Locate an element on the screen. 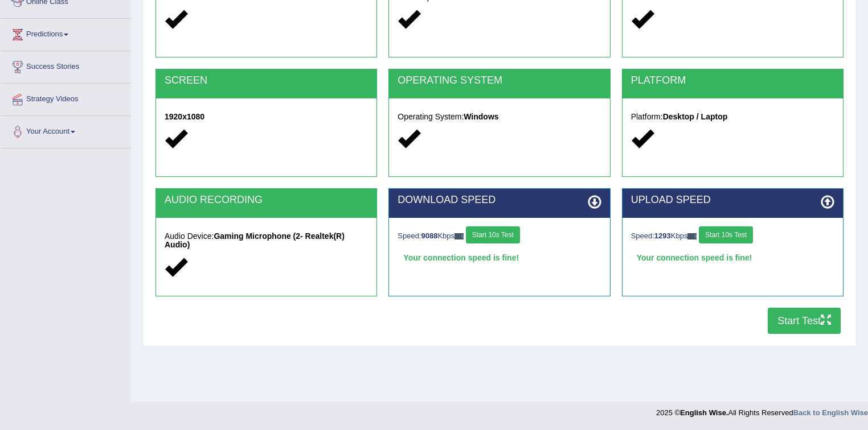 The image size is (868, 430). h2: SCREEN is located at coordinates (266, 81).